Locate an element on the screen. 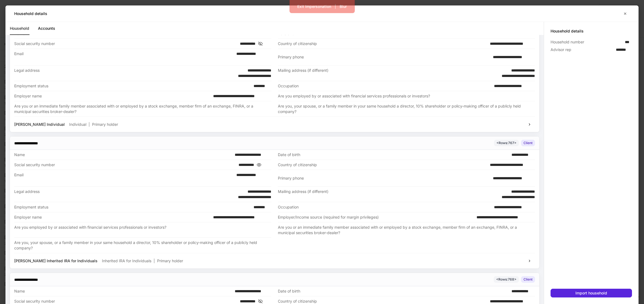  button: Import household is located at coordinates (592, 293).